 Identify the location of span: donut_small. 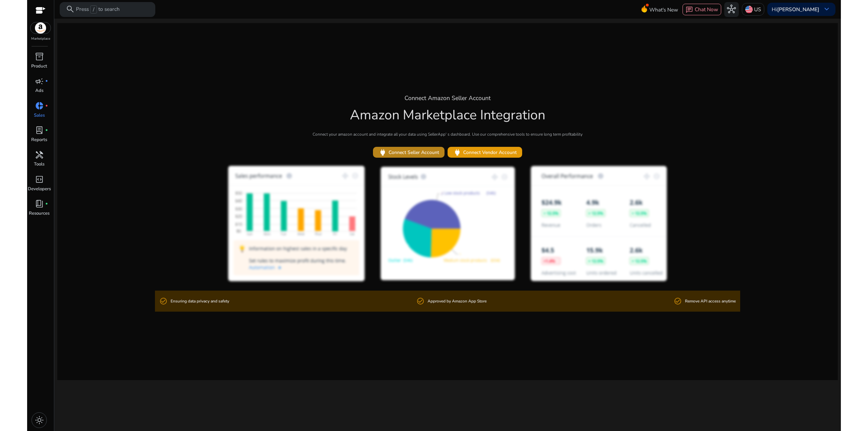
(39, 106).